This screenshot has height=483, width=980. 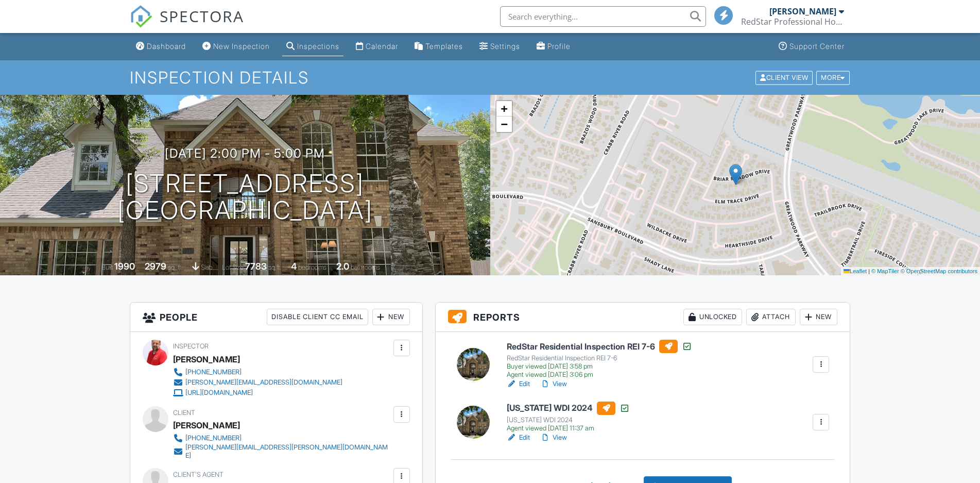 I want to click on span: sq. ft., so click(x=175, y=267).